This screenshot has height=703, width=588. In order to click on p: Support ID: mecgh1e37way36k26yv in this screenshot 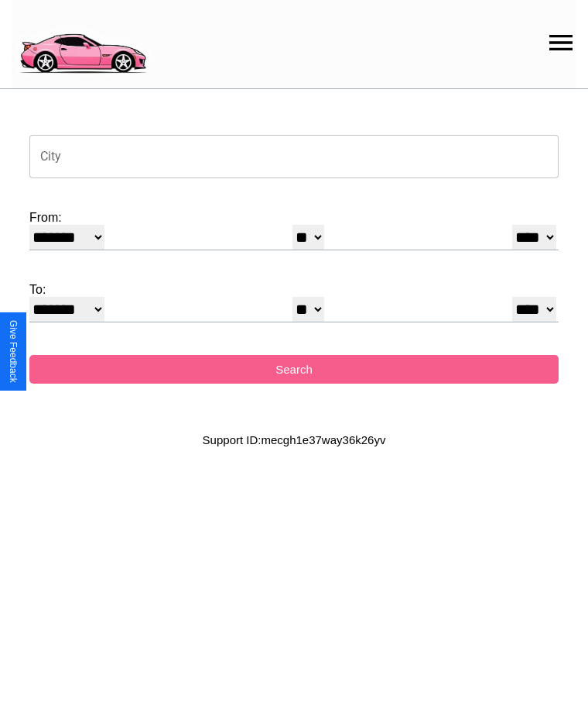, I will do `click(294, 439)`.